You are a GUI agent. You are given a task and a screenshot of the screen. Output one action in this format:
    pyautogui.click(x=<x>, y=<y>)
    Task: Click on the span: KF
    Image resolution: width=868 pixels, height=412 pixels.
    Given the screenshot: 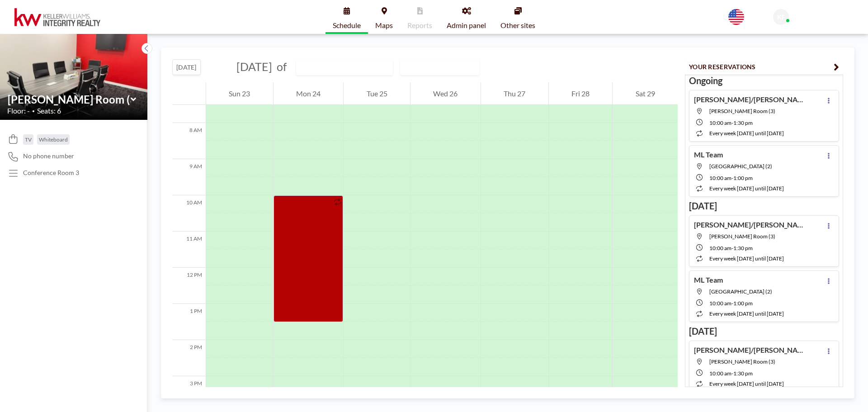 What is the action you would take?
    pyautogui.click(x=781, y=17)
    